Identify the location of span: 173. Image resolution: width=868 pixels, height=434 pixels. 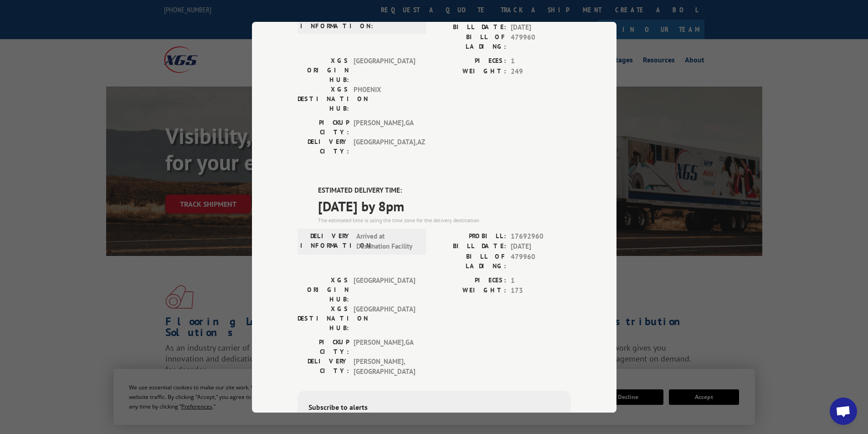
(541, 291).